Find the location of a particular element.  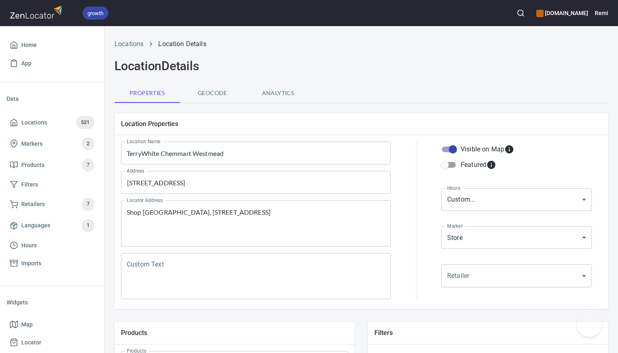

span: growth is located at coordinates (95, 13).